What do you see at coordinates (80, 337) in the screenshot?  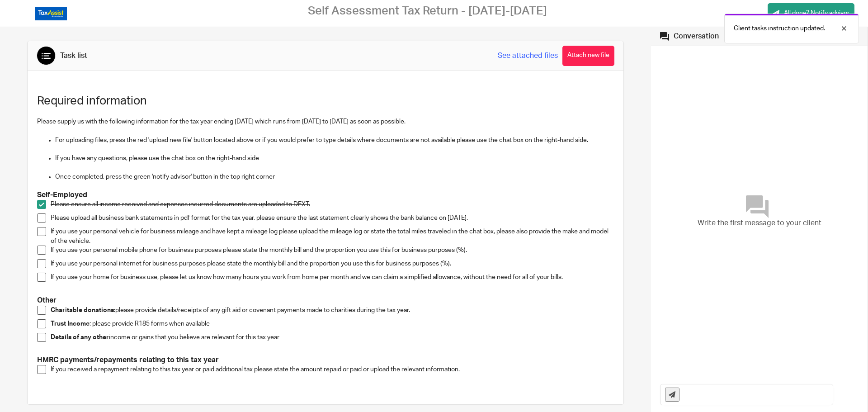 I see `strong: Details of any other` at bounding box center [80, 337].